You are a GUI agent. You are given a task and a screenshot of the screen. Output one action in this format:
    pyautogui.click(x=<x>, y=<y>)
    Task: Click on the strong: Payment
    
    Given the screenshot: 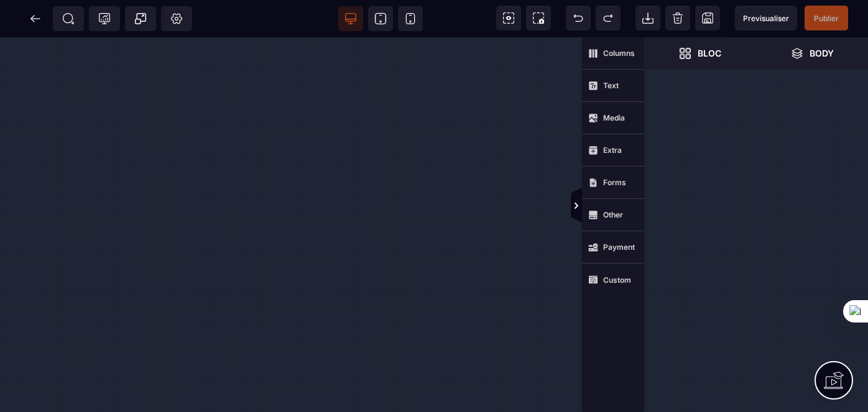 What is the action you would take?
    pyautogui.click(x=618, y=247)
    